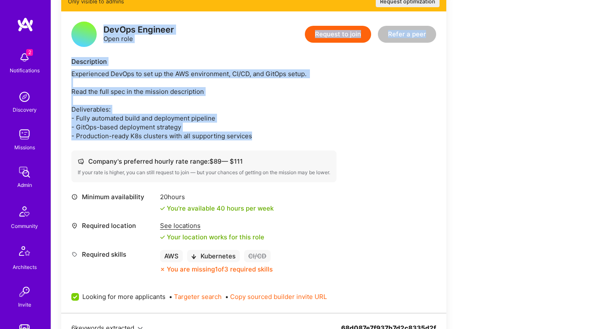  I want to click on img: Invite, so click(24, 291).